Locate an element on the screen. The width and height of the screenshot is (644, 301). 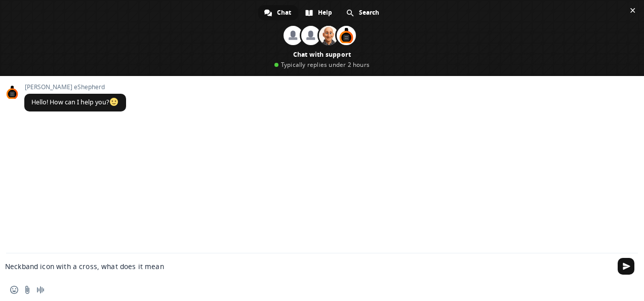
div: Chat is located at coordinates (278, 13).